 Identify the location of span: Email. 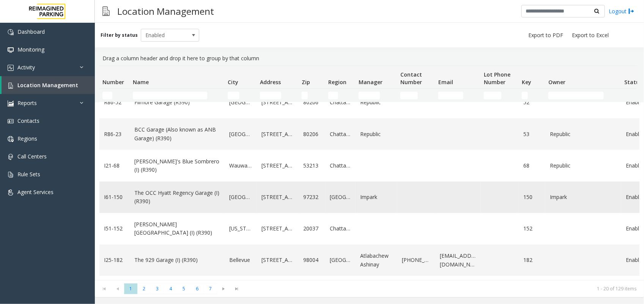
(446, 82).